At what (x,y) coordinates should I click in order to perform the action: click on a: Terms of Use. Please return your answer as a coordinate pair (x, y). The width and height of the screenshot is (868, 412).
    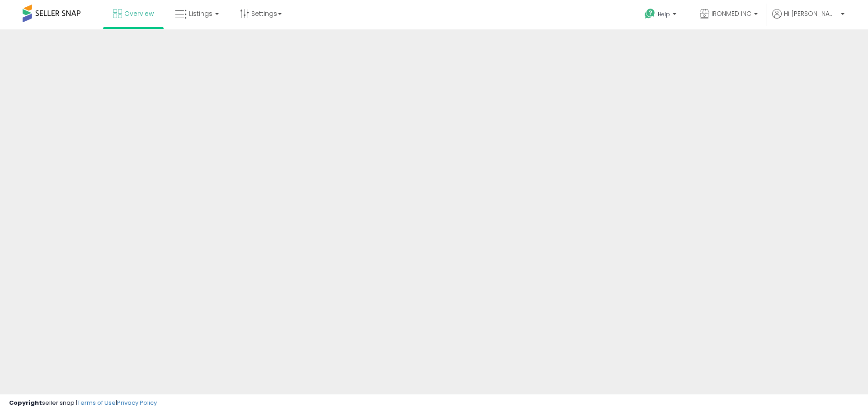
    Looking at the image, I should click on (96, 402).